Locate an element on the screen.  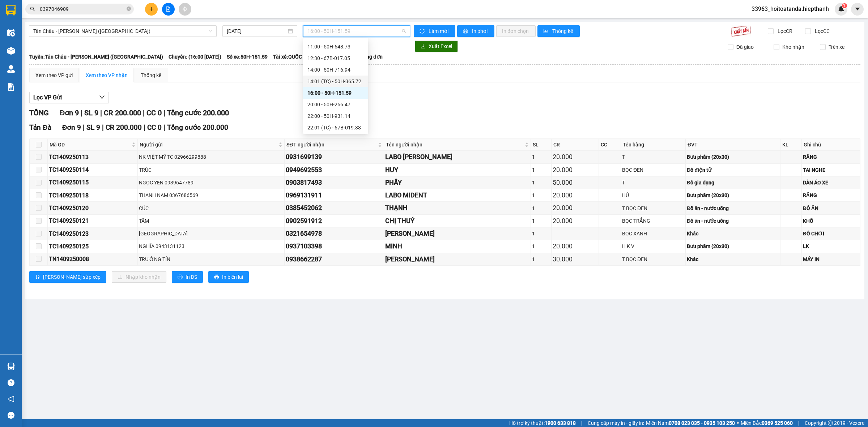
td: TC1409250114 is located at coordinates (92, 170).